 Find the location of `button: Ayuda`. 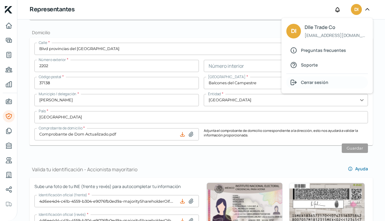

button: Ayuda is located at coordinates (358, 169).